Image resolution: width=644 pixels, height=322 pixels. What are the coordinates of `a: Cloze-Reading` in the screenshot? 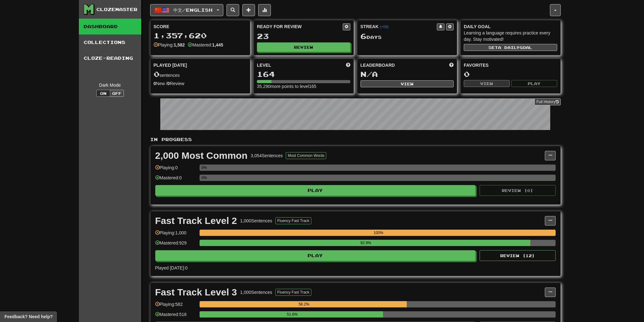 It's located at (110, 58).